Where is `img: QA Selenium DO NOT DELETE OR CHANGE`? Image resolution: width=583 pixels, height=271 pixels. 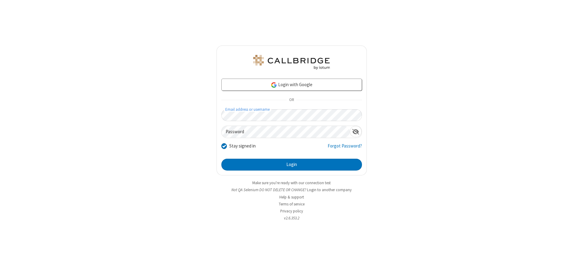 img: QA Selenium DO NOT DELETE OR CHANGE is located at coordinates (292, 62).